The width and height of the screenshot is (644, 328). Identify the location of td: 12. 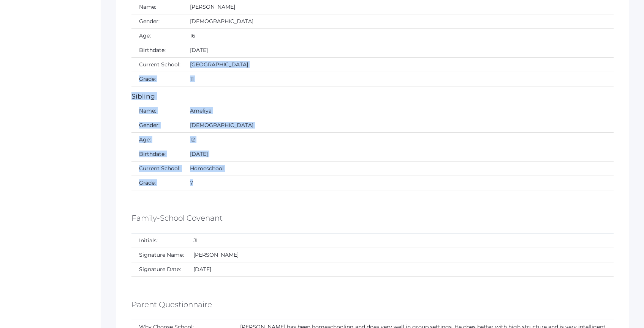
(398, 139).